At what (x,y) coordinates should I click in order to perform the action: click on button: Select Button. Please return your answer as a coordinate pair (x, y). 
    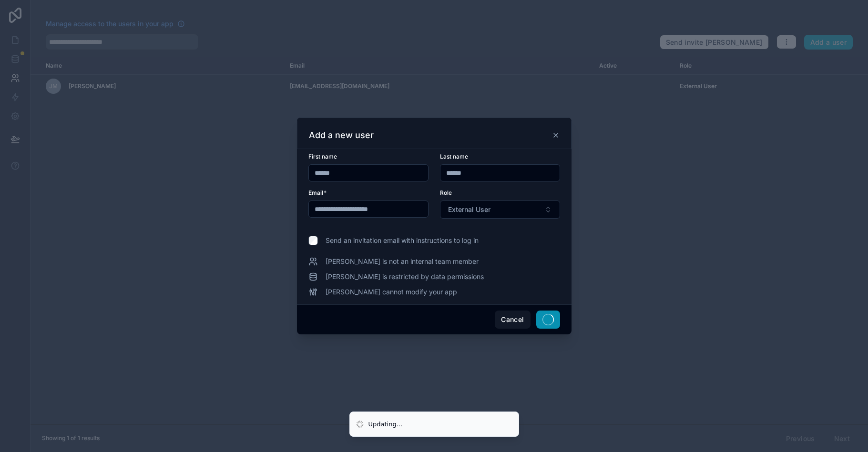
    Looking at the image, I should click on (500, 210).